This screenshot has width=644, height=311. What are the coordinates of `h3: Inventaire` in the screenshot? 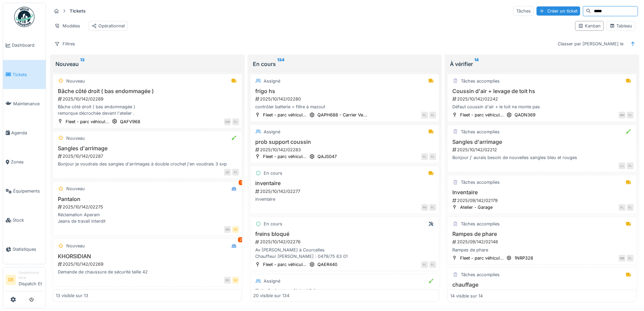 It's located at (542, 192).